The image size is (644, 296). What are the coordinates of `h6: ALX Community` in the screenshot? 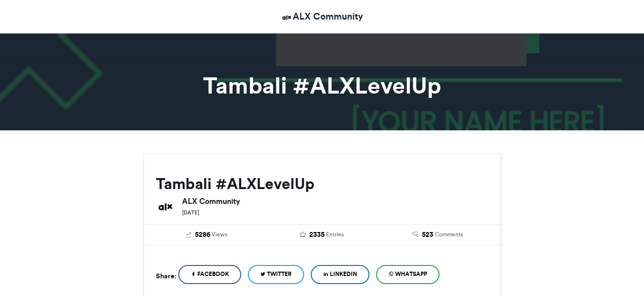 It's located at (335, 201).